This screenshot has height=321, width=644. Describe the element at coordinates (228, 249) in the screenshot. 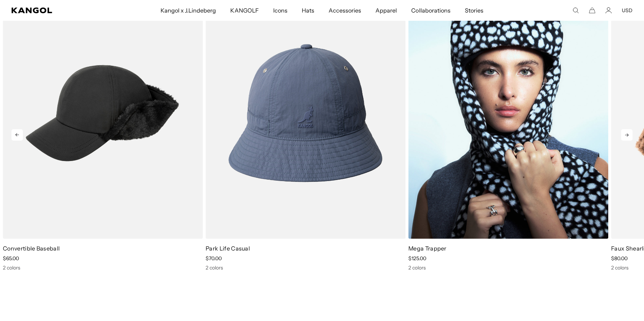

I see `a: Park Life Casual` at that location.